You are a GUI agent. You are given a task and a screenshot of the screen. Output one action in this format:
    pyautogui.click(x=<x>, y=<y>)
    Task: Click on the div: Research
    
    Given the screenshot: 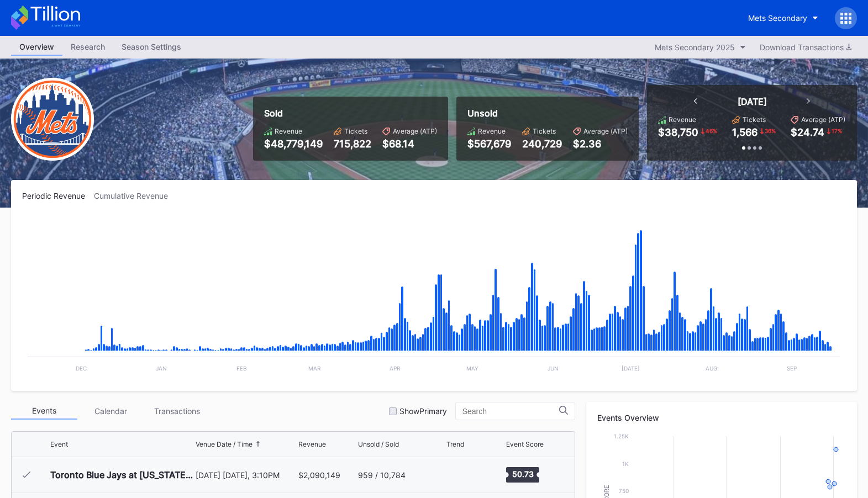 What is the action you would take?
    pyautogui.click(x=88, y=46)
    